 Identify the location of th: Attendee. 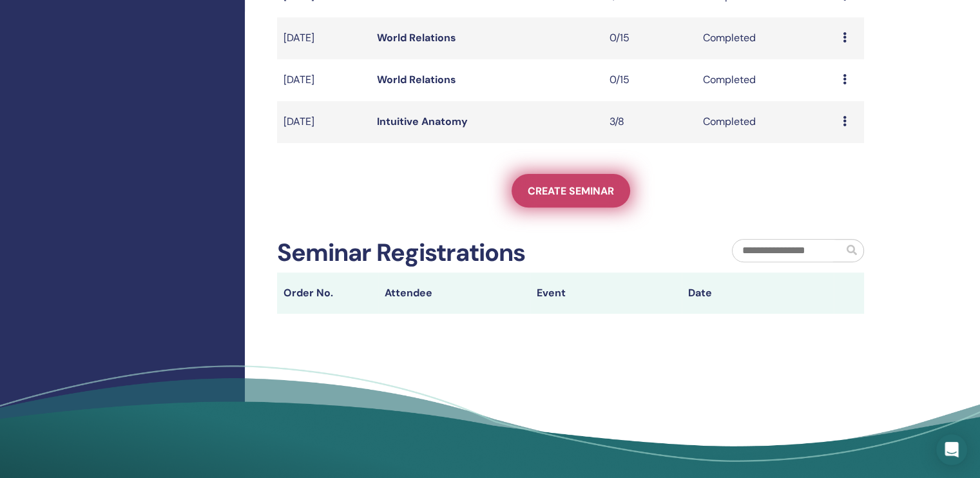
(454, 293).